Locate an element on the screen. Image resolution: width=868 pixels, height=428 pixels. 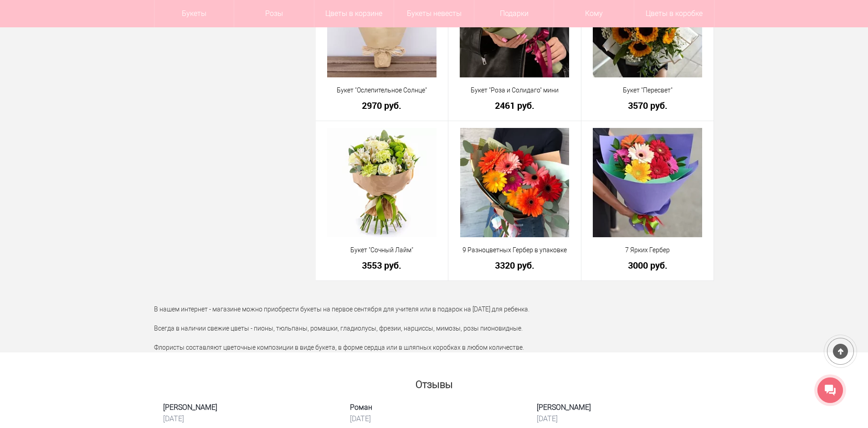
span: Букет "Сочный Лайм" is located at coordinates (381, 250).